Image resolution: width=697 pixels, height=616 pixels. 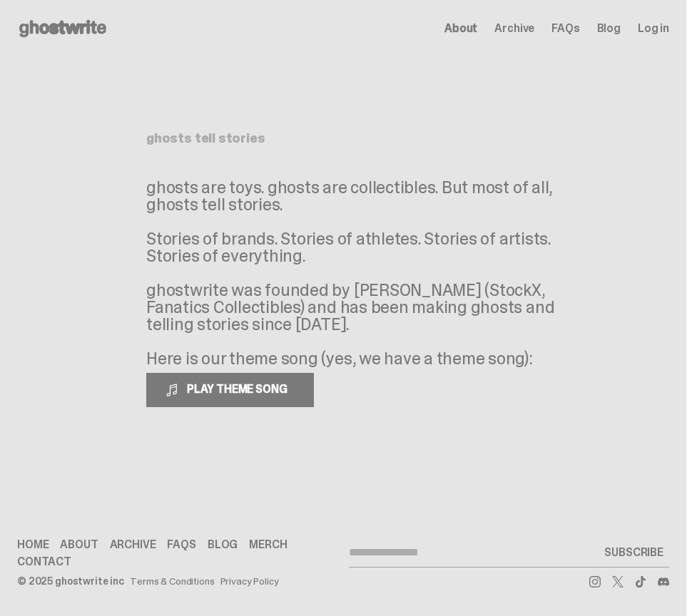 What do you see at coordinates (238, 388) in the screenshot?
I see `span: PLAY THEME SONG` at bounding box center [238, 388].